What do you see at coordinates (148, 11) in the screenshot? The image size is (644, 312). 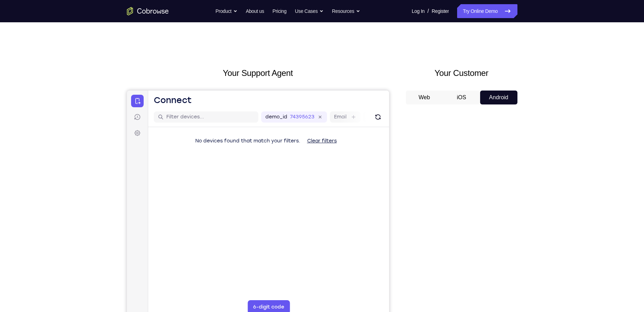 I see `a: Go to the home page` at bounding box center [148, 11].